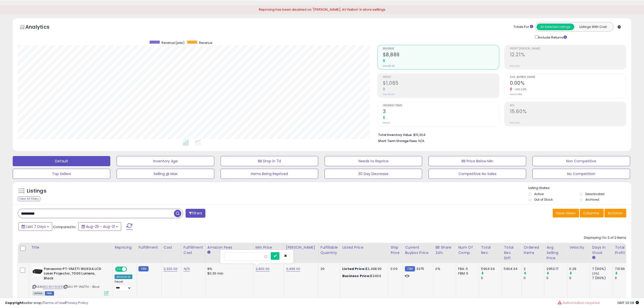  Describe the element at coordinates (42, 28) in the screenshot. I see `h5: Analytics` at that location.